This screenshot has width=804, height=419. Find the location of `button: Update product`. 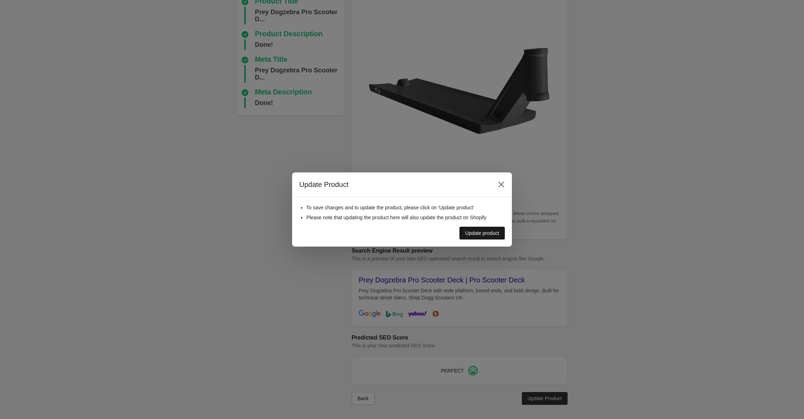

button: Update product is located at coordinates (482, 233).